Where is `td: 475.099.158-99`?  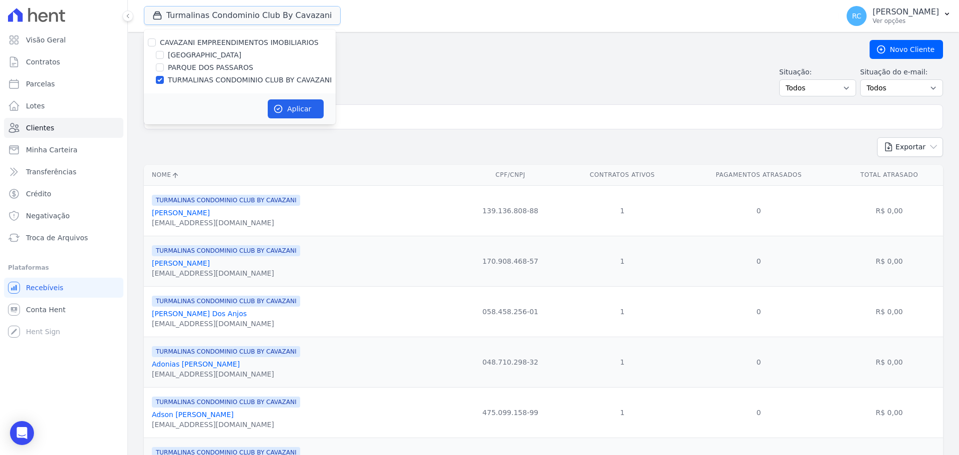
td: 475.099.158-99 is located at coordinates (510, 412).